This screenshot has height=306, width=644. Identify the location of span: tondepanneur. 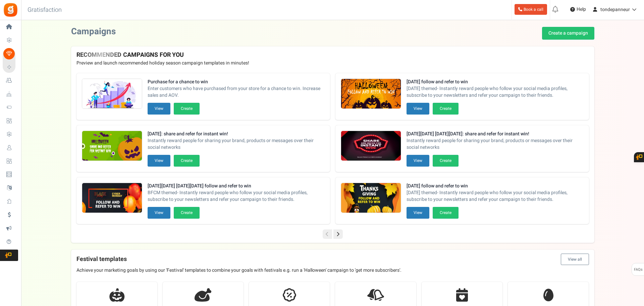
(615, 10).